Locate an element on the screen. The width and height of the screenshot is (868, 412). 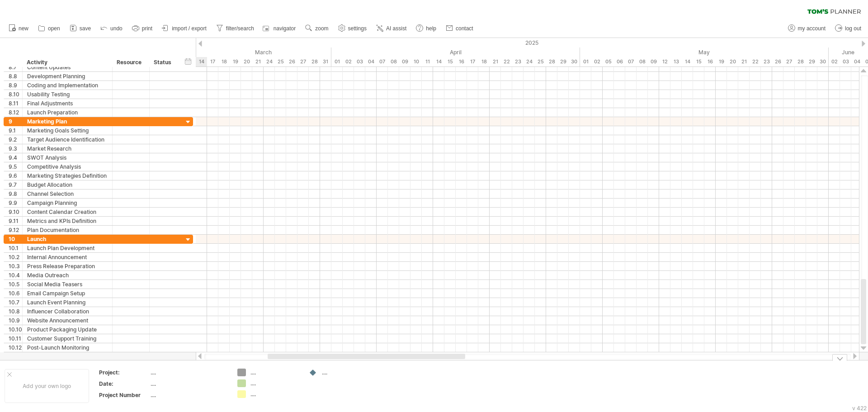
div: 8.11 is located at coordinates (16, 103).